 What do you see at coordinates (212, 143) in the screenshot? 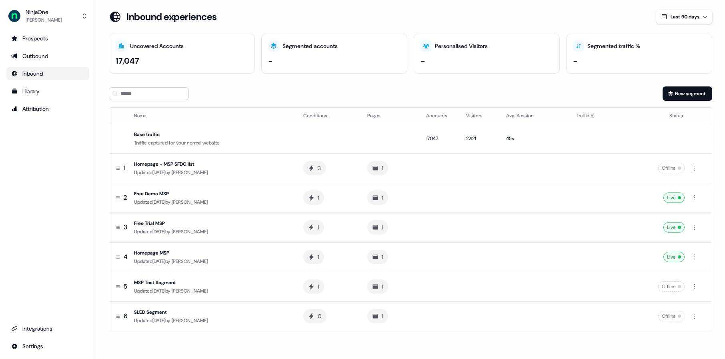
I see `div: Traffic captured for your normal website` at bounding box center [212, 143].